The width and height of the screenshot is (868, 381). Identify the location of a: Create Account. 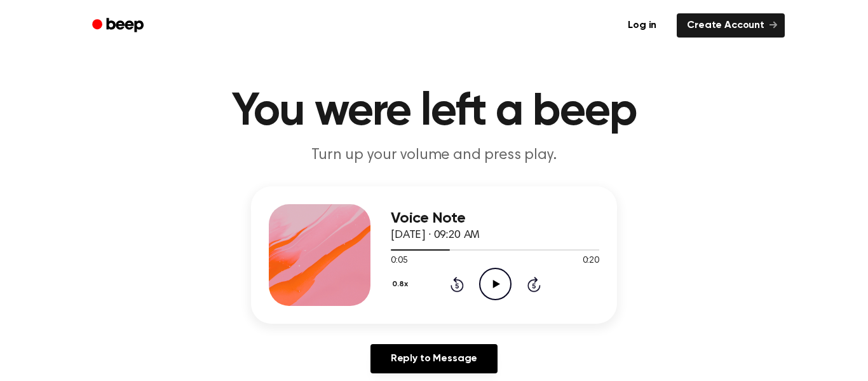
(731, 26).